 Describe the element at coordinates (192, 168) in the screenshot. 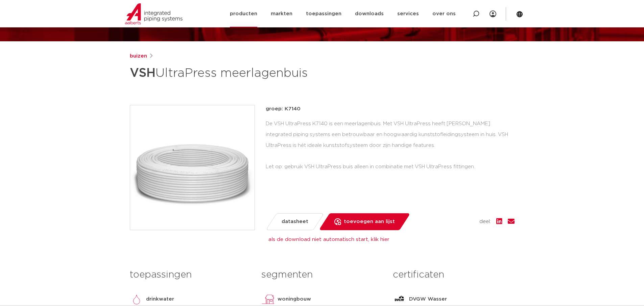

I see `img: Product Image for VSH UltraPress meerlagenbuis` at that location.